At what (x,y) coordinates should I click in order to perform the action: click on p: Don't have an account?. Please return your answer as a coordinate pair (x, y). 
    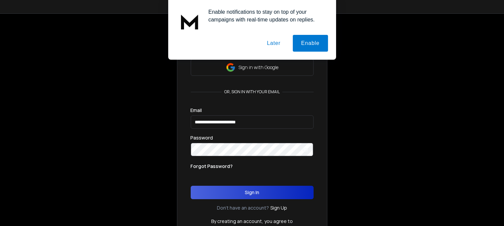
    Looking at the image, I should click on (243, 208).